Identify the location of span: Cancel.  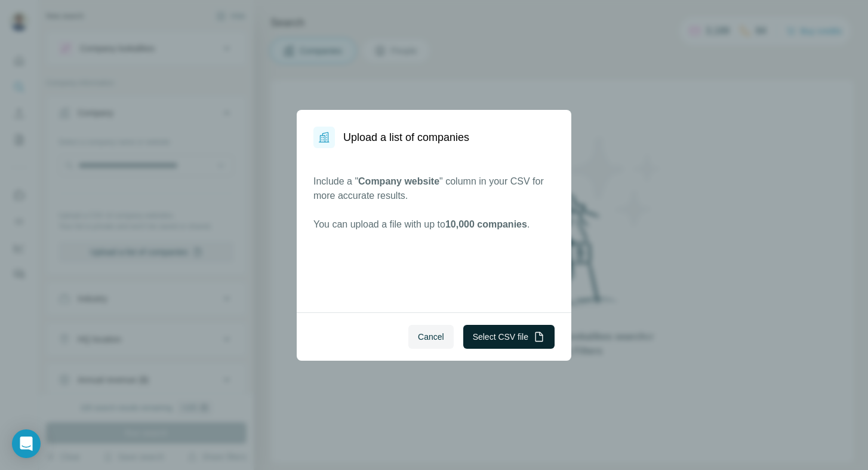
(431, 337).